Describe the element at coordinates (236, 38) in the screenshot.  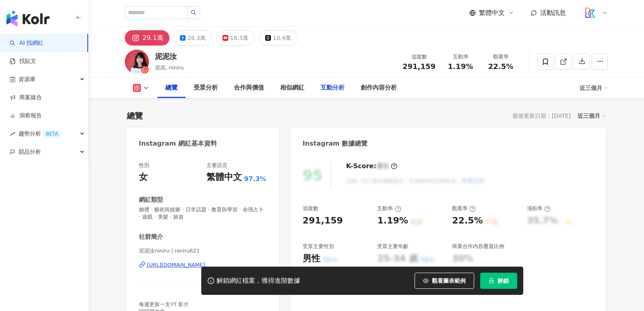
I see `button: 16.3萬` at that location.